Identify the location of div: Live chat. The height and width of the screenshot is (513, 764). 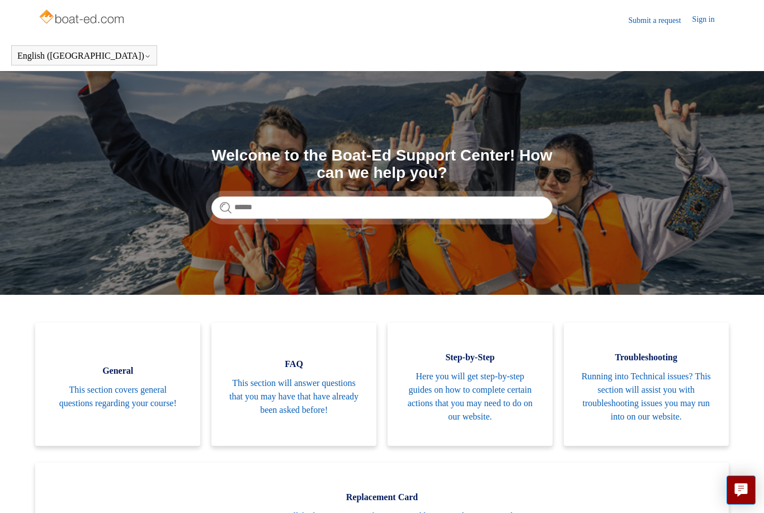
(741, 490).